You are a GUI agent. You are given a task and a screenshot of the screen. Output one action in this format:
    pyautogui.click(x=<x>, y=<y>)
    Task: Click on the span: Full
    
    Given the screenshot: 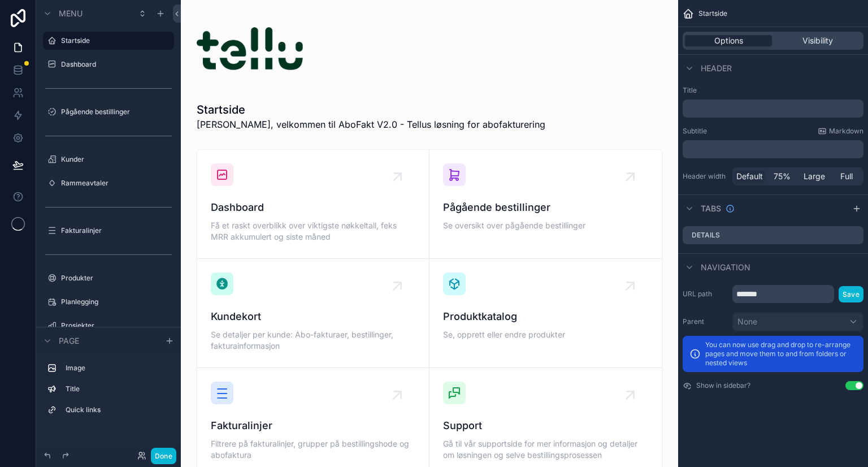 What is the action you would take?
    pyautogui.click(x=846, y=176)
    